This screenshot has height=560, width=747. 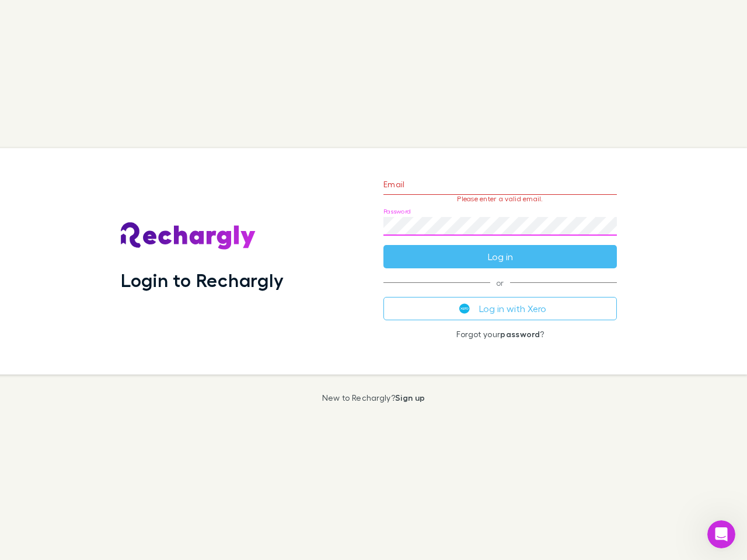 I want to click on label: Password, so click(x=396, y=211).